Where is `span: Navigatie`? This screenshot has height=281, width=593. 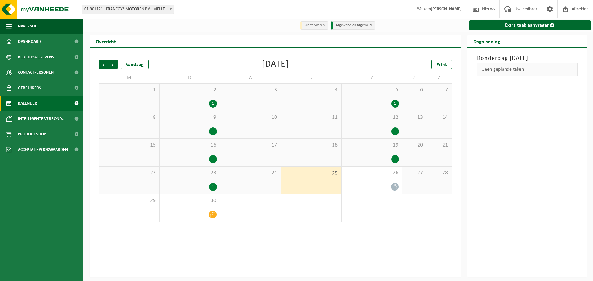 span: Navigatie is located at coordinates (27, 26).